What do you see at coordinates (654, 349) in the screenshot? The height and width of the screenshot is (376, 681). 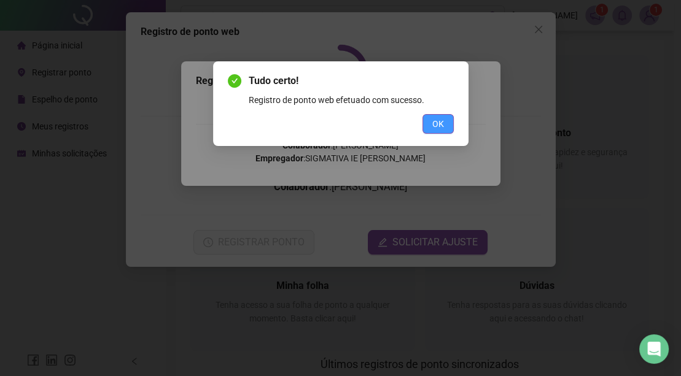 I see `div: Open Intercom Messenger` at bounding box center [654, 349].